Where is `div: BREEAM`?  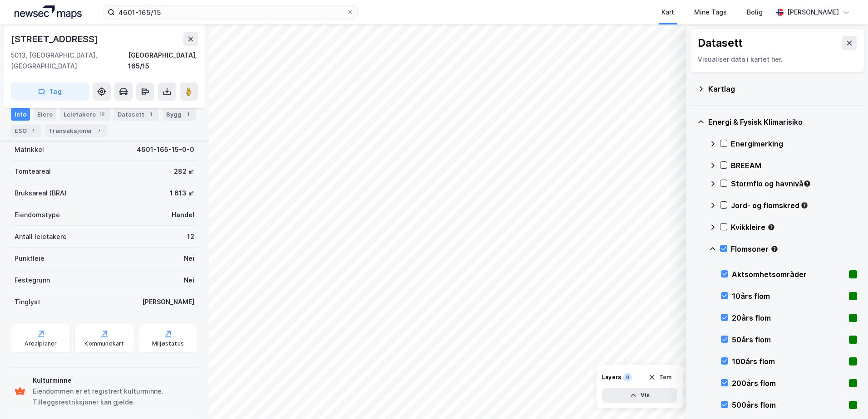 div: BREEAM is located at coordinates (794, 165).